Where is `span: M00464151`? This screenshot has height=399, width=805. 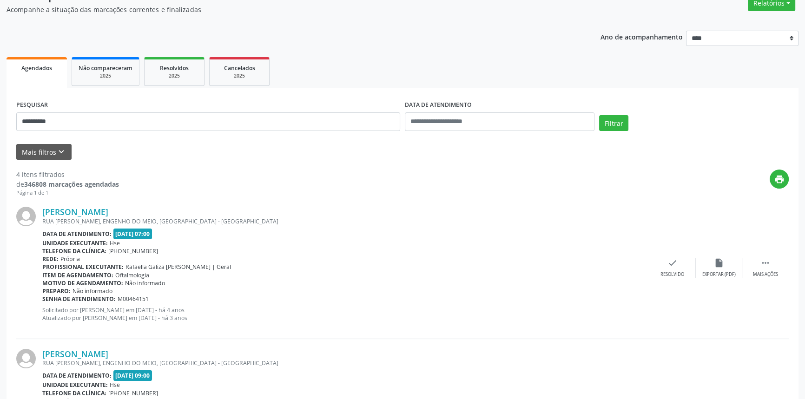 span: M00464151 is located at coordinates (133, 299).